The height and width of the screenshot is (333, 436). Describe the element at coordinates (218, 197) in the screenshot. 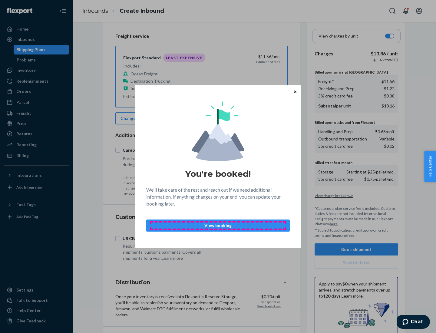

I see `p: We'll take care of the rest and reach out if we need additional information. If anything changes ...` at that location.